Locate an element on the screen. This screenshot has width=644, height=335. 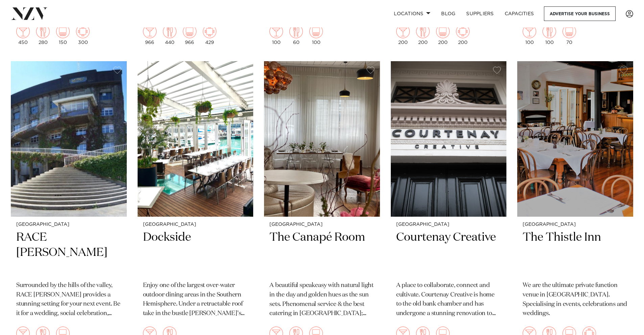
h2: The Thistle Inn is located at coordinates (575, 253).